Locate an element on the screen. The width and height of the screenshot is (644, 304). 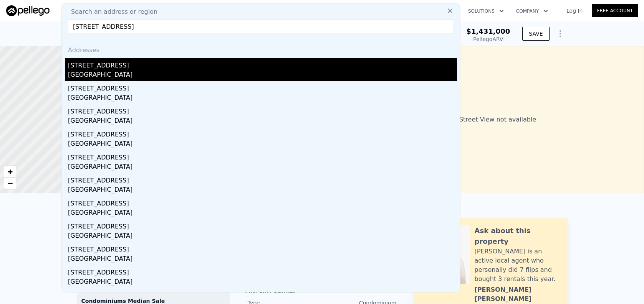
div: Ask about this property is located at coordinates (517, 236).